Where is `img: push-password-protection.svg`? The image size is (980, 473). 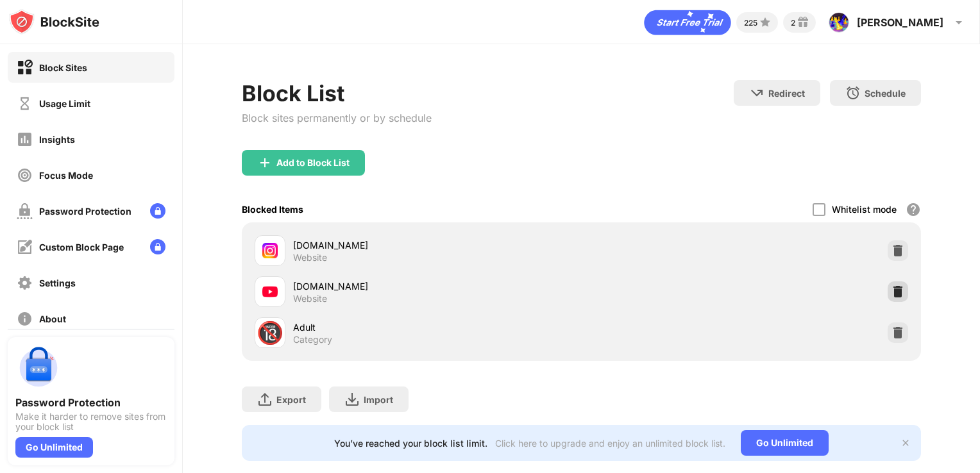
img: push-password-protection.svg is located at coordinates (38, 368).